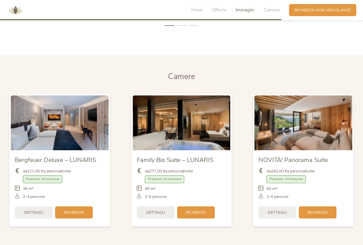 The image size is (363, 245). What do you see at coordinates (323, 10) in the screenshot?
I see `span: Richiesta non vincolante` at bounding box center [323, 10].